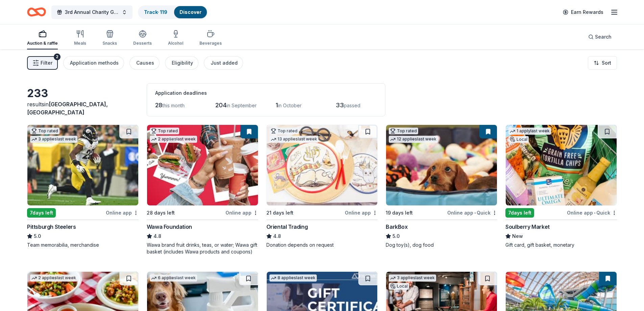 This screenshot has width=644, height=311. I want to click on button: Track· 119Discover, so click(173, 12).